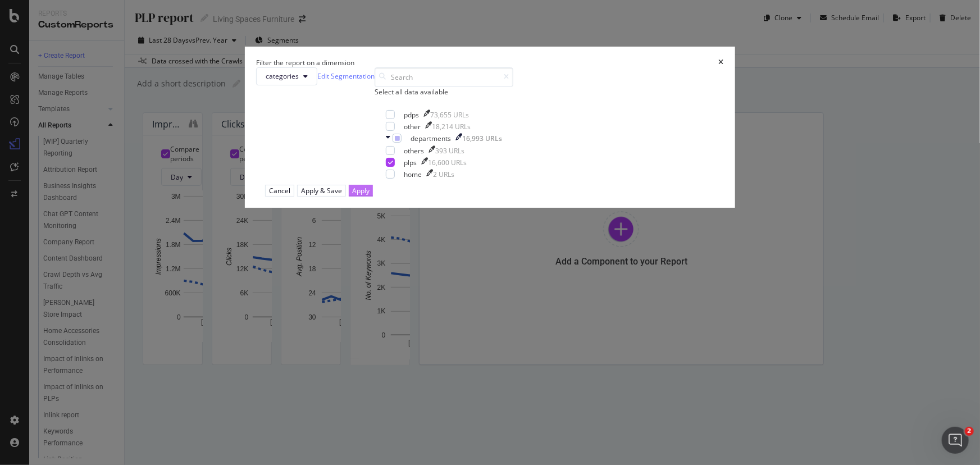 This screenshot has height=465, width=980. I want to click on a: Edit Segmentation, so click(346, 76).